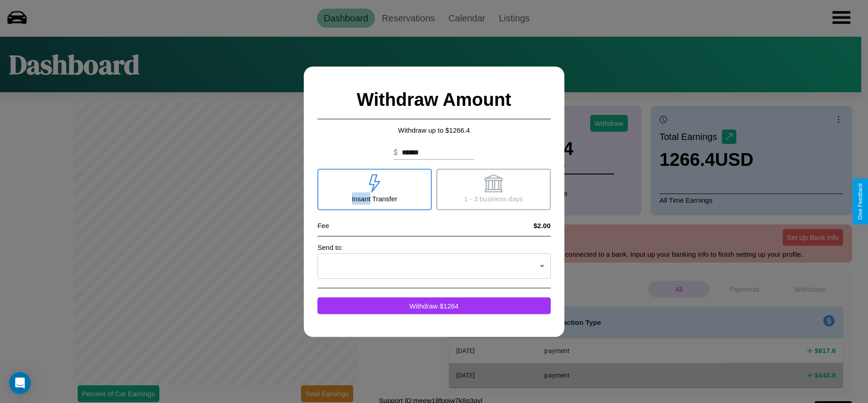 The image size is (868, 403). Describe the element at coordinates (494, 198) in the screenshot. I see `p: 1 - 3 business days` at that location.